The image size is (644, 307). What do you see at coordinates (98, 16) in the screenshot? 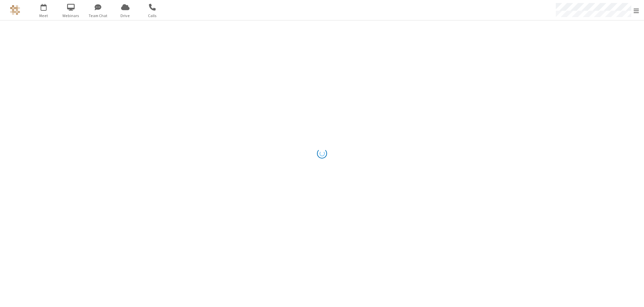
I see `span: Team Chat` at bounding box center [98, 16].